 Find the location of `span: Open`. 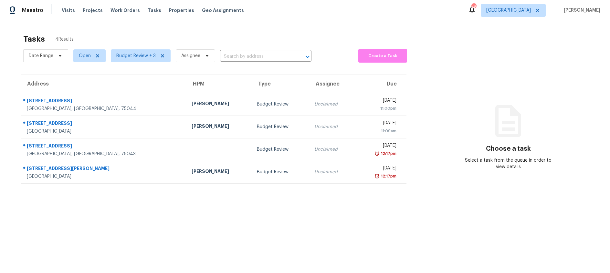

span: Open is located at coordinates (85, 56).